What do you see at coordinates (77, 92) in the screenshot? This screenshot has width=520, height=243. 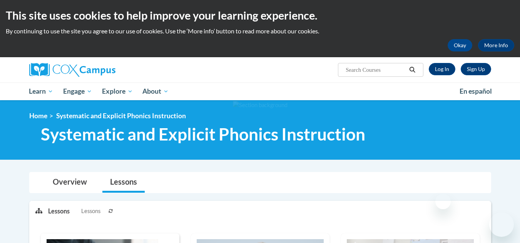 I see `span: Engage` at bounding box center [77, 92].